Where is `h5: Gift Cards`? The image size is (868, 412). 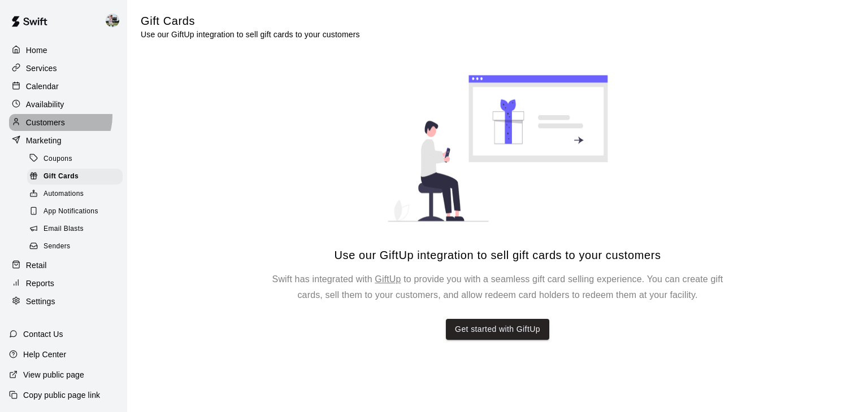 h5: Gift Cards is located at coordinates (251, 21).